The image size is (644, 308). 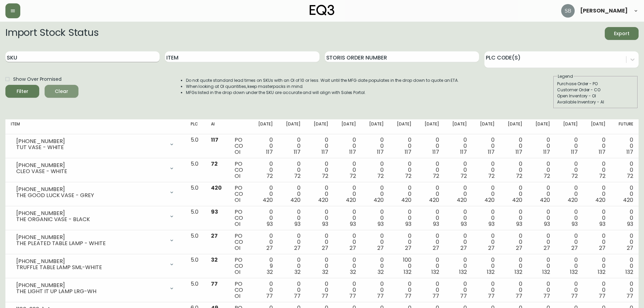 What do you see at coordinates (622, 33) in the screenshot?
I see `span: Export` at bounding box center [622, 33].